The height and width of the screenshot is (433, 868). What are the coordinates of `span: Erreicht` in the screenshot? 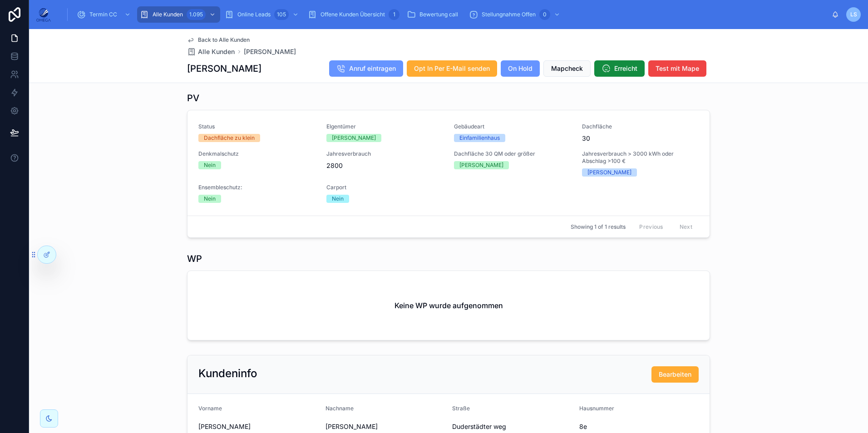 It's located at (625, 69).